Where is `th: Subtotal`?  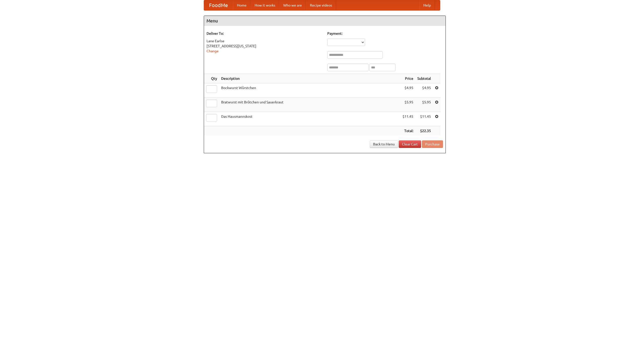 th: Subtotal is located at coordinates (424, 78).